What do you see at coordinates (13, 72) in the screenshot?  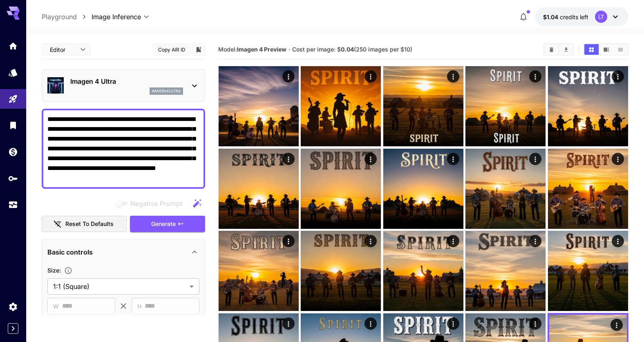 I see `div: Models` at bounding box center [13, 72].